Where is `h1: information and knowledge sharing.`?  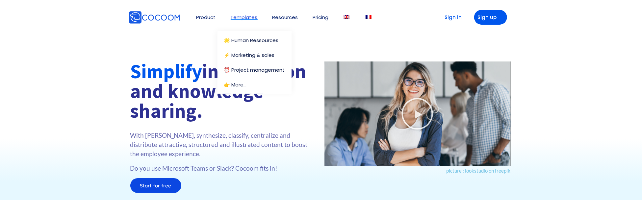 h1: information and knowledge sharing. is located at coordinates (224, 91).